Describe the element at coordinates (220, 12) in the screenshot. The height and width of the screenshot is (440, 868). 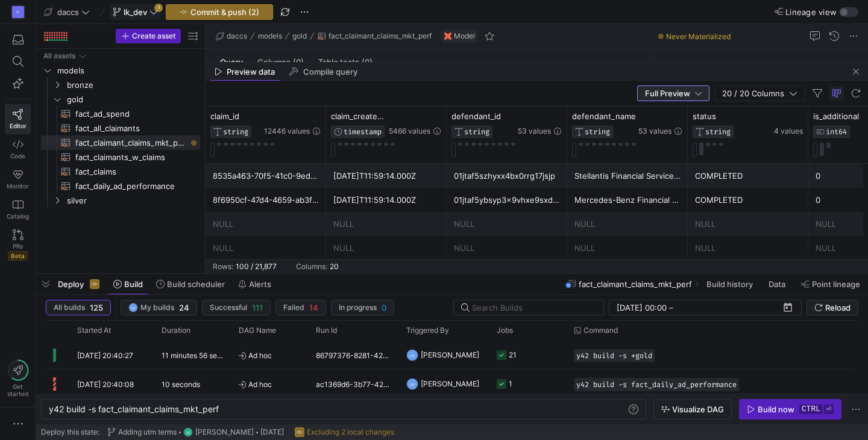
I see `button: Commit & push (2)` at that location.